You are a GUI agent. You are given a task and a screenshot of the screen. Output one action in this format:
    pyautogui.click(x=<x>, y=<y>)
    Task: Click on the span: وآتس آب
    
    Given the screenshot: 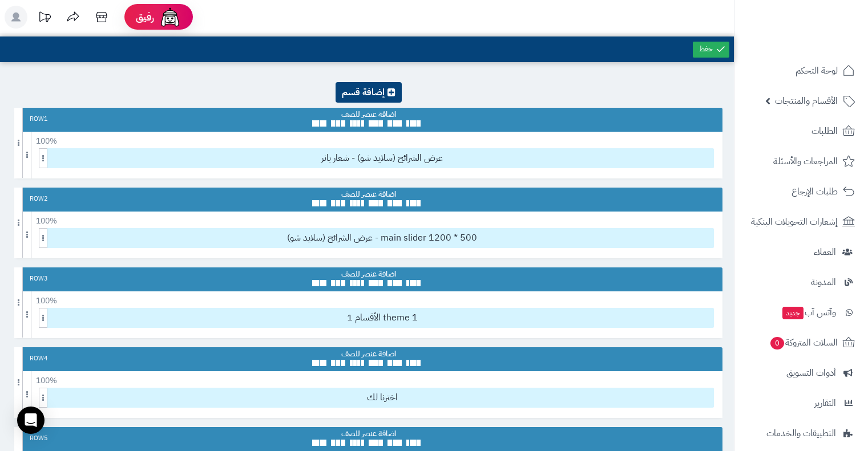 What is the action you would take?
    pyautogui.click(x=809, y=312)
    